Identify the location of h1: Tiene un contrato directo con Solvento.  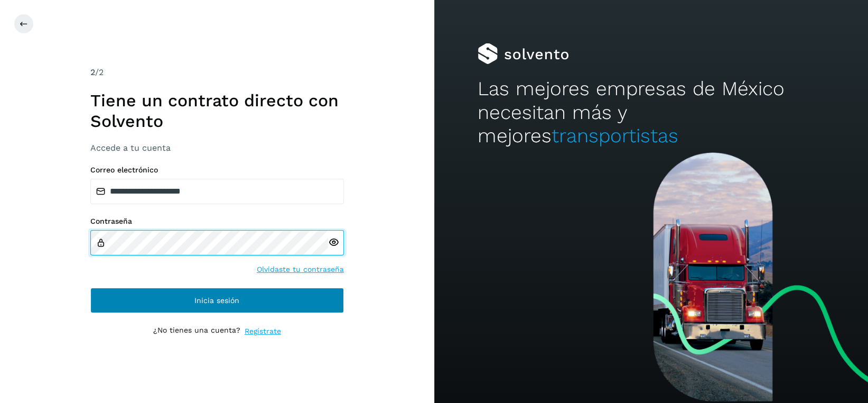
(217, 110).